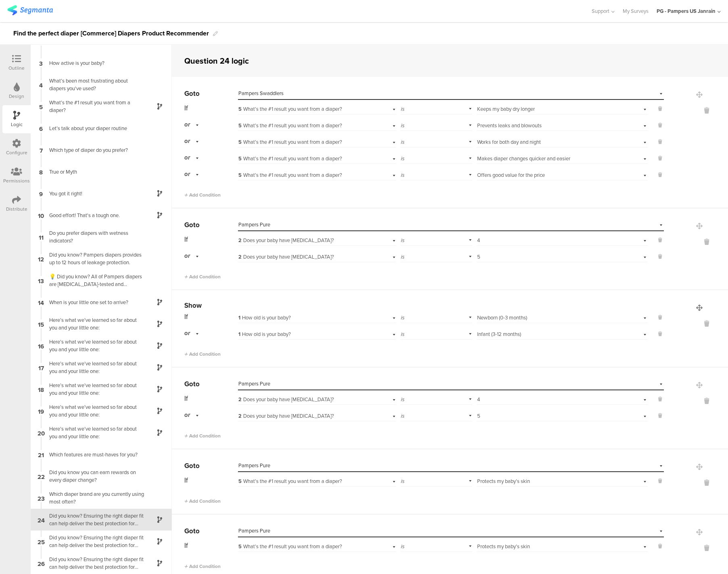 The width and height of the screenshot is (728, 574). Describe the element at coordinates (41, 542) in the screenshot. I see `span: 25` at that location.